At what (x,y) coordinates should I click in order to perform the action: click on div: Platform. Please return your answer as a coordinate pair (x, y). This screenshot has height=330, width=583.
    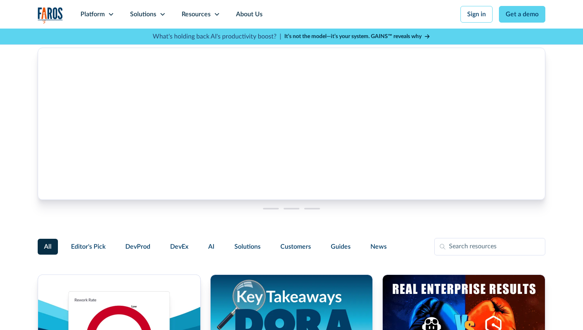
    Looking at the image, I should click on (92, 14).